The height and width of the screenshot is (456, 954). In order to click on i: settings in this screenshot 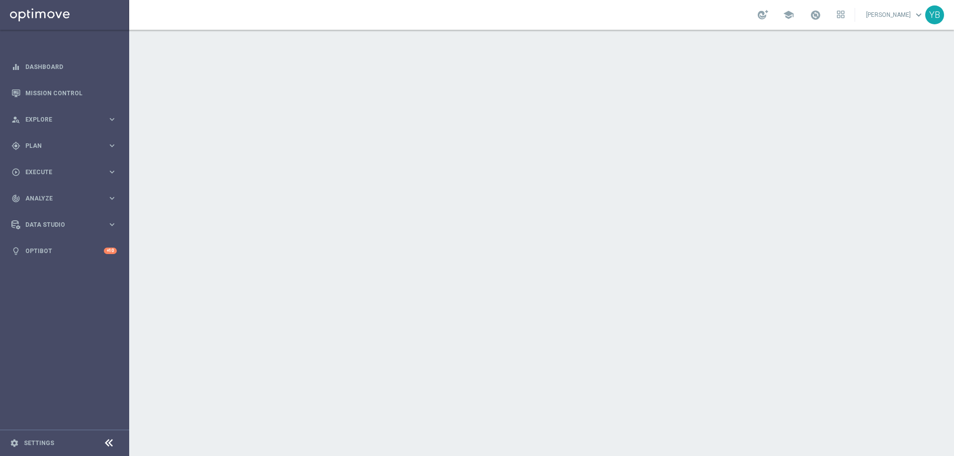, I will do `click(14, 444)`.